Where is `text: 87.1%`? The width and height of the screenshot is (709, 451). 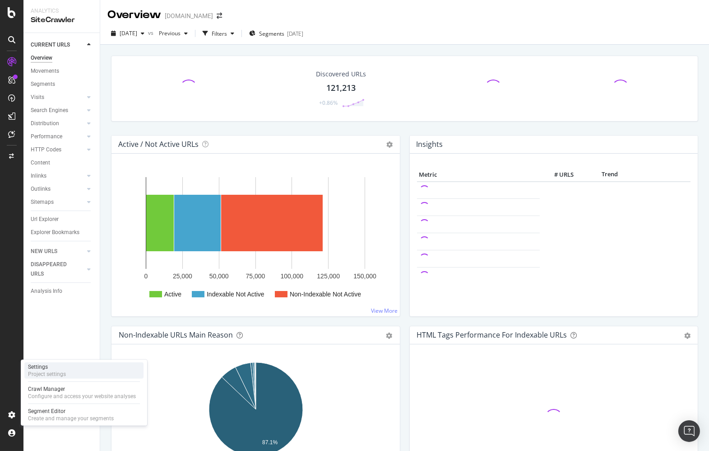
text: 87.1% is located at coordinates (270, 442).